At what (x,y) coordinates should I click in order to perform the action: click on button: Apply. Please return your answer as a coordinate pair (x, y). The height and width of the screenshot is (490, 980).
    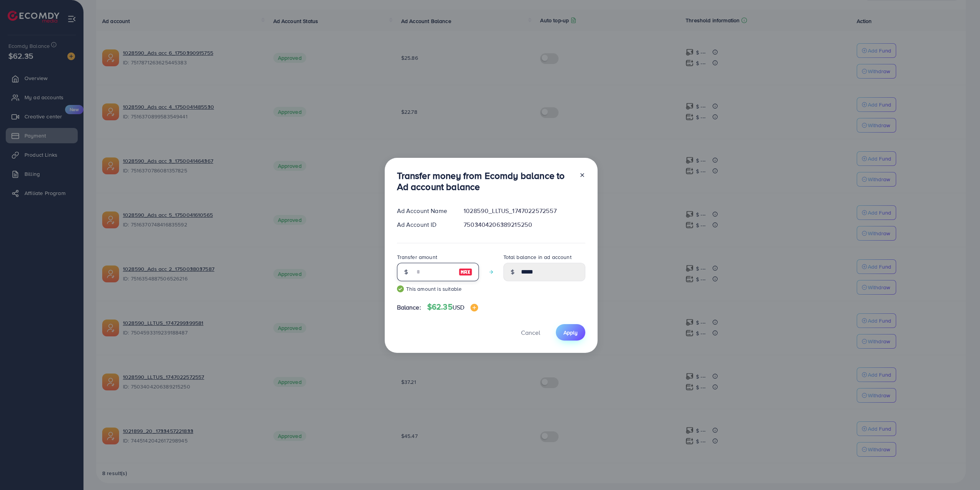
    Looking at the image, I should click on (570, 332).